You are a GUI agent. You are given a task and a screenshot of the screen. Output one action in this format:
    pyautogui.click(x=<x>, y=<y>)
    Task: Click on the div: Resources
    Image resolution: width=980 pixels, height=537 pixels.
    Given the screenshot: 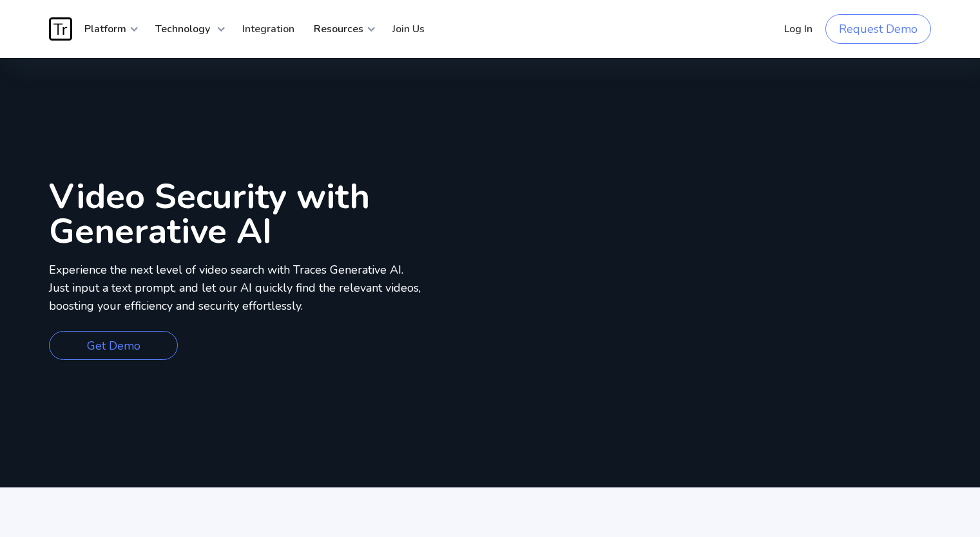 What is the action you would take?
    pyautogui.click(x=340, y=29)
    